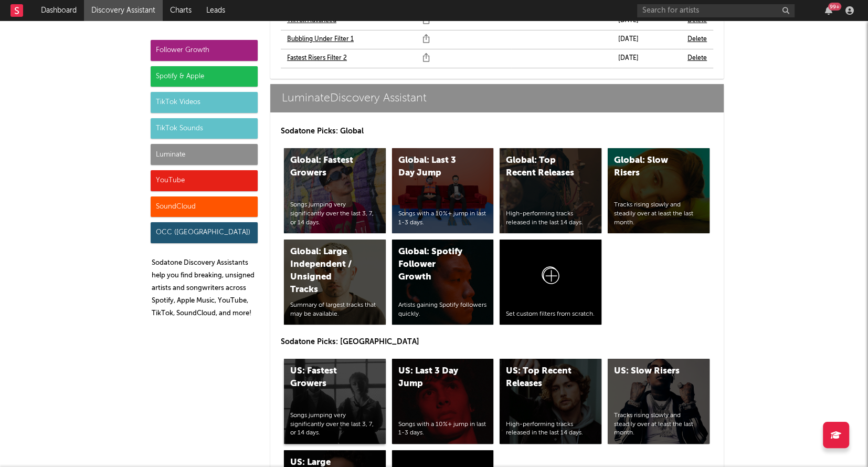 The image size is (868, 467). I want to click on a: Fastest Risers Filter 2, so click(317, 58).